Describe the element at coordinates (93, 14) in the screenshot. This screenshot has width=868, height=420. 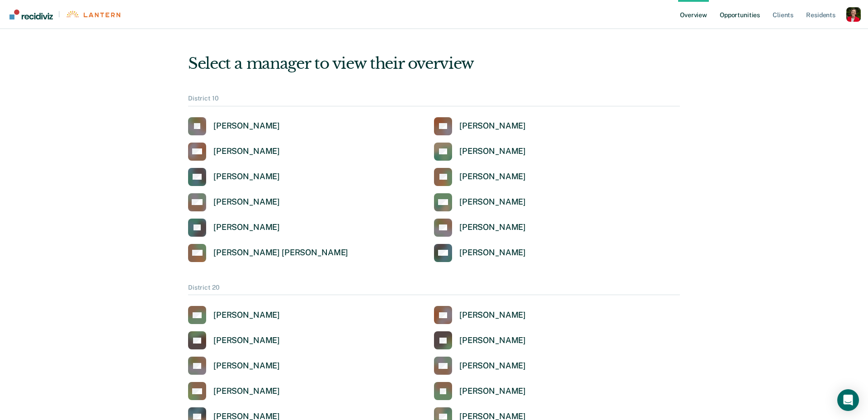
I see `img: Lantern` at that location.